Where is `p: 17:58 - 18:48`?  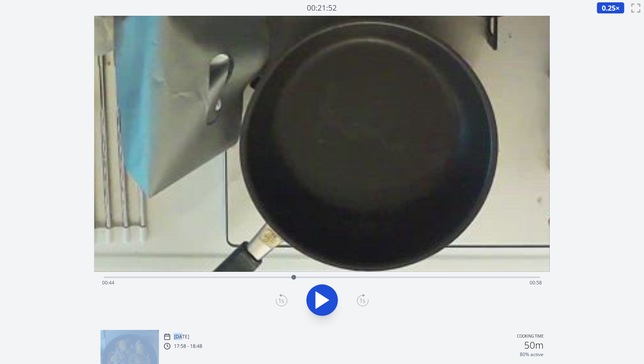 p: 17:58 - 18:48 is located at coordinates (188, 346).